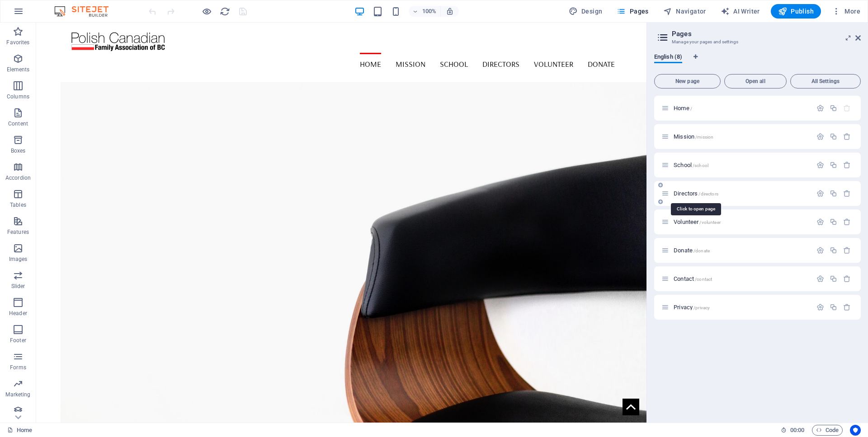 The height and width of the screenshot is (437, 868). I want to click on button: Publish, so click(795, 11).